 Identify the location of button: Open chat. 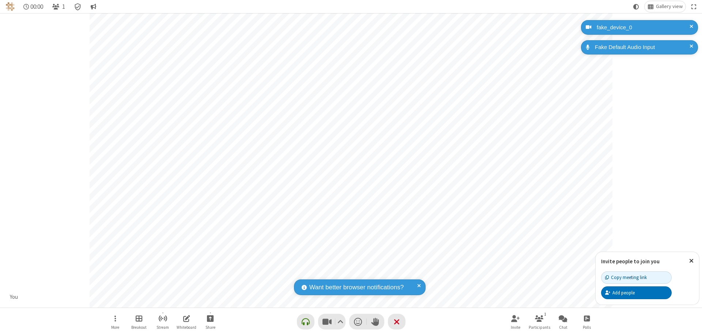
(563, 321).